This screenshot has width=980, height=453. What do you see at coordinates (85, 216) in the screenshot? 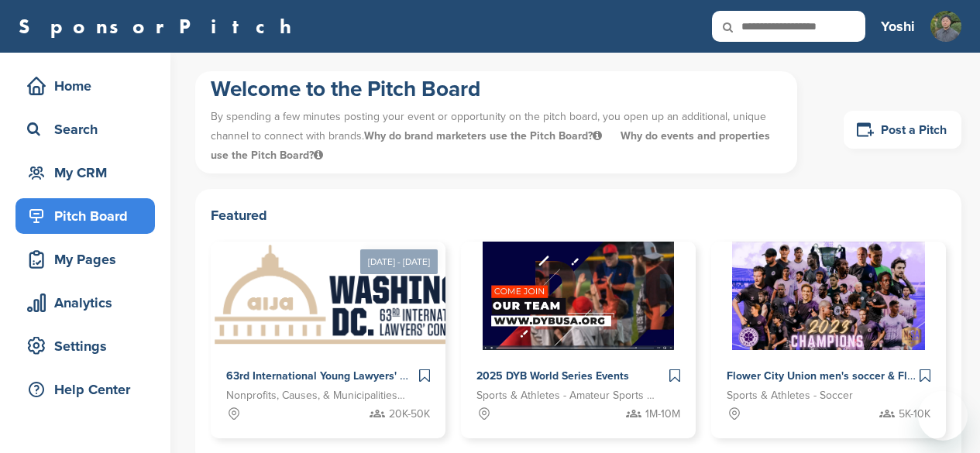
I see `a: Pitch Board` at bounding box center [85, 216].